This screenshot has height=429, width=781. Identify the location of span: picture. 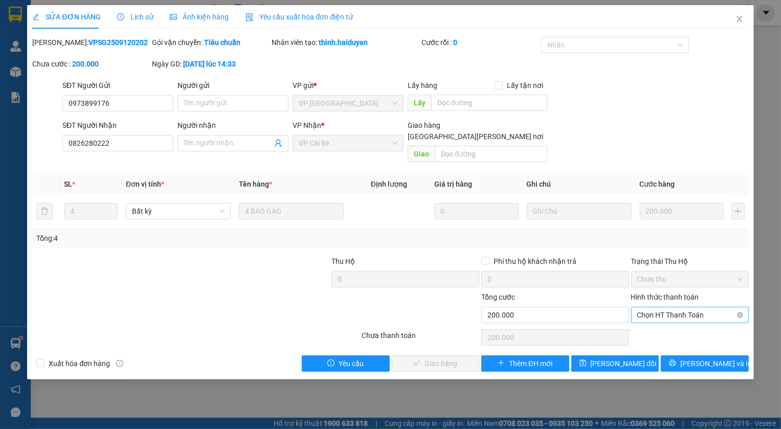
(173, 17).